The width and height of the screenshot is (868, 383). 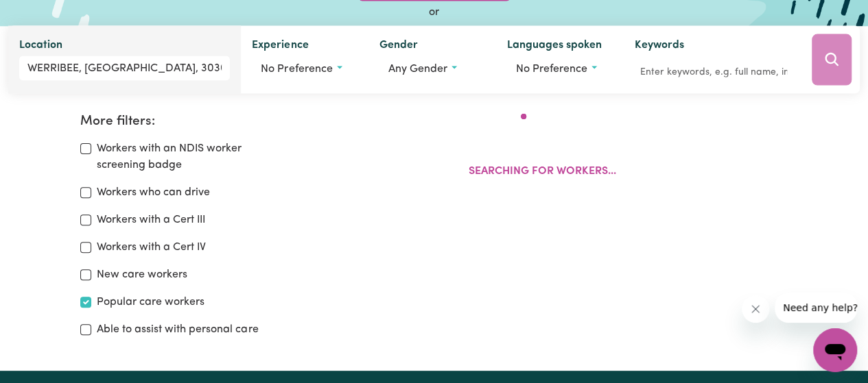 What do you see at coordinates (434, 12) in the screenshot?
I see `div: or` at bounding box center [434, 12].